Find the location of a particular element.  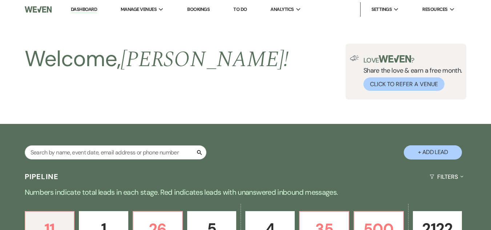

span: Manage Venues is located at coordinates (138, 9).